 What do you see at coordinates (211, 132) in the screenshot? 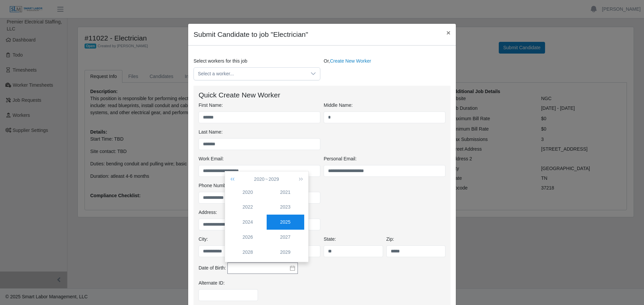
I see `label: Last Name:` at bounding box center [211, 132].